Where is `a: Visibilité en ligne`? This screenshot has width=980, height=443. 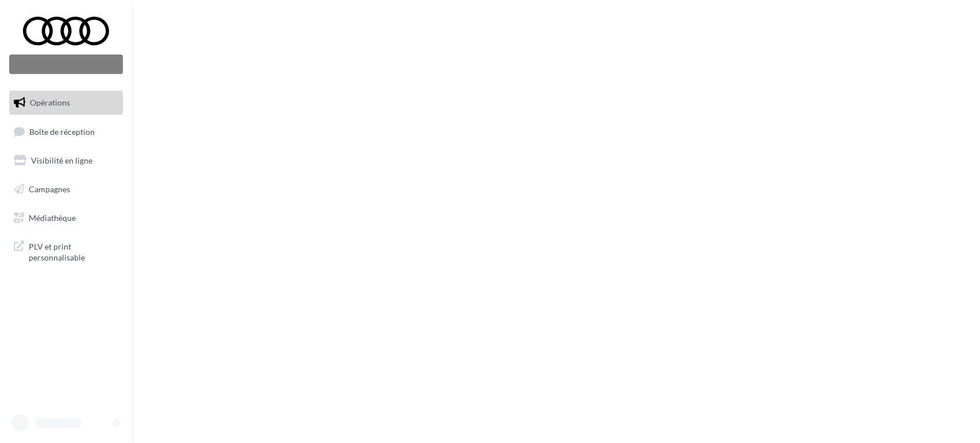 a: Visibilité en ligne is located at coordinates (66, 161).